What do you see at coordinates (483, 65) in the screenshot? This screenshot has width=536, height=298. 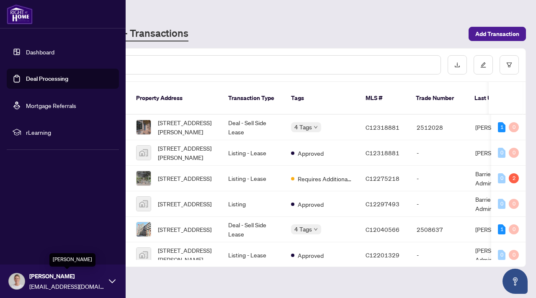 I see `span: edit` at bounding box center [483, 65].